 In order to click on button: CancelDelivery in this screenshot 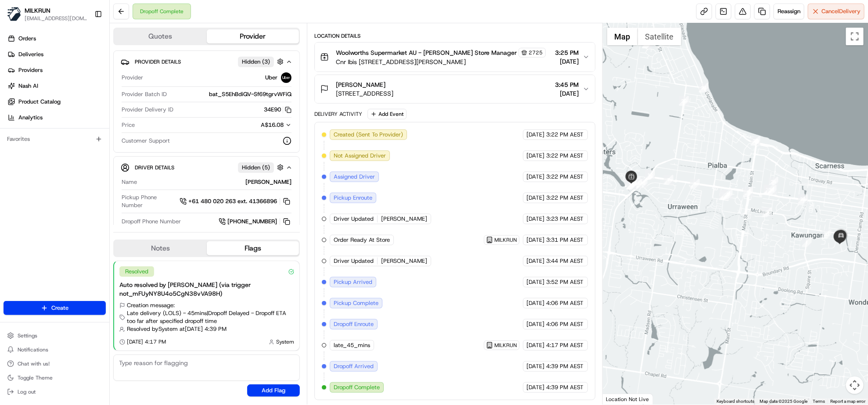, I will do `click(836, 11)`.